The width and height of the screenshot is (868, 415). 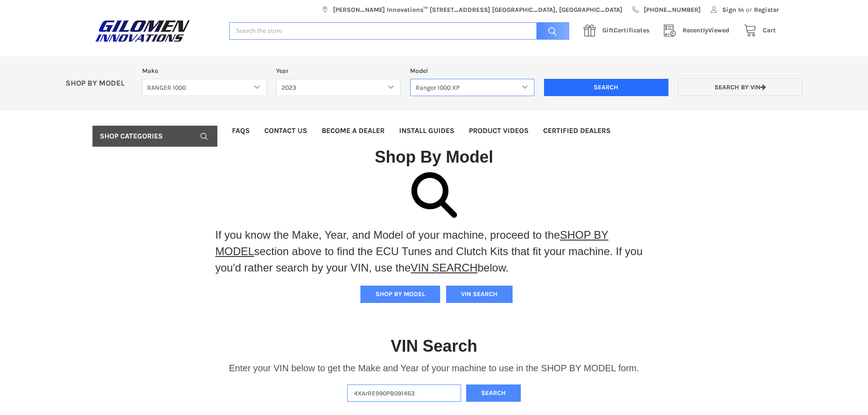 What do you see at coordinates (757, 30) in the screenshot?
I see `a: Cart` at bounding box center [757, 30].